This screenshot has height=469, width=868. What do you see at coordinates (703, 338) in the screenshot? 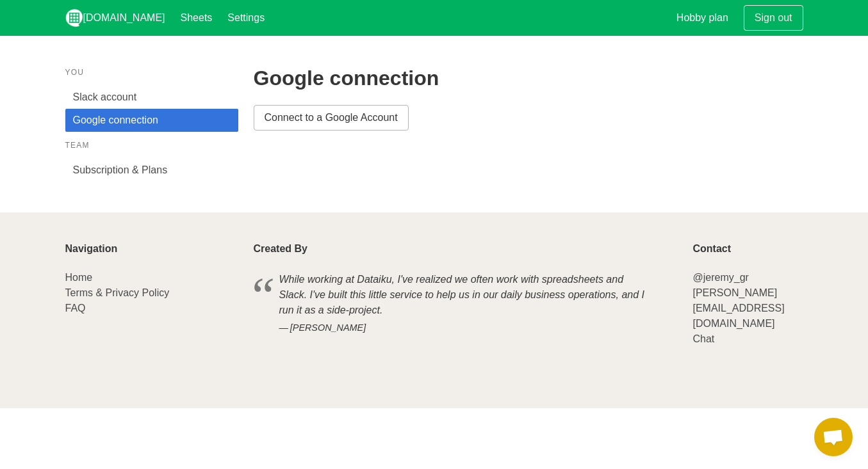
I see `a: Chat` at bounding box center [703, 338].